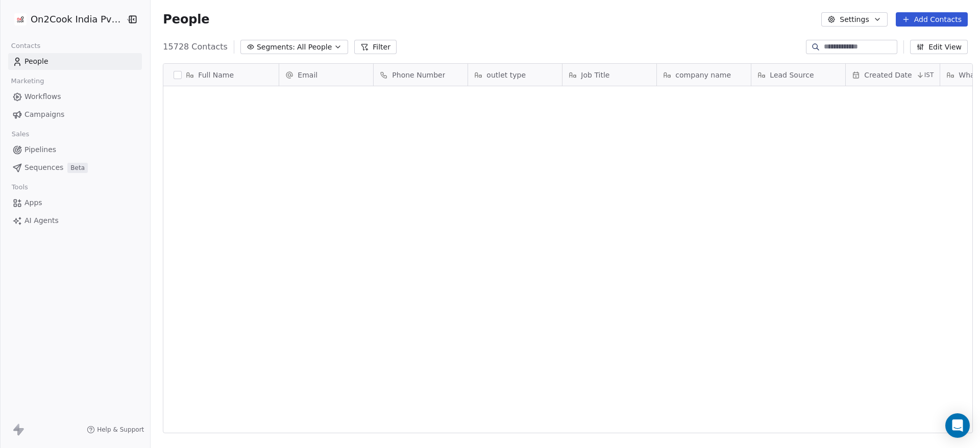 The width and height of the screenshot is (980, 448). What do you see at coordinates (20, 187) in the screenshot?
I see `span: Tools` at bounding box center [20, 187].